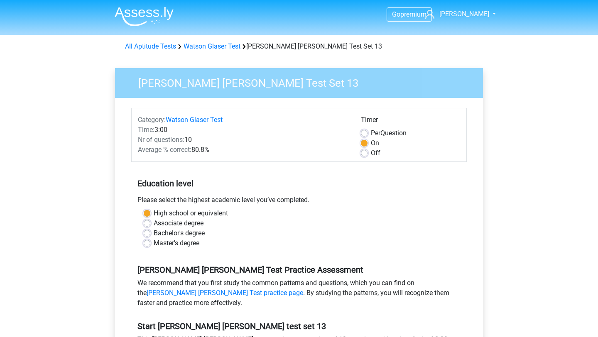  I want to click on span: Nr of questions:, so click(161, 140).